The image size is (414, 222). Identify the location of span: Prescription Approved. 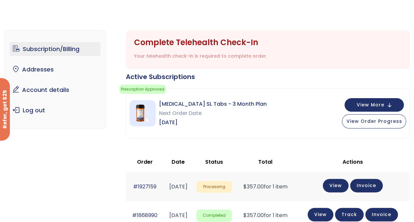
(143, 89).